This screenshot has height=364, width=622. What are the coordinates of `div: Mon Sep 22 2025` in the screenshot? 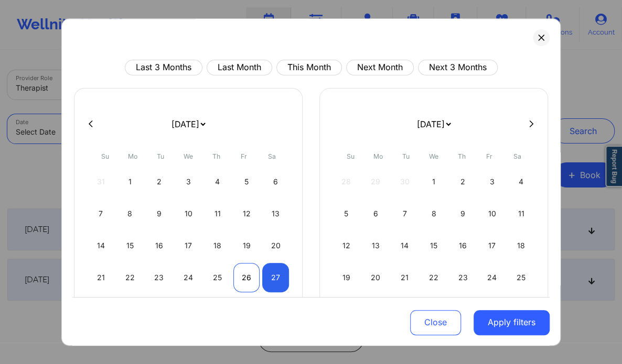 It's located at (130, 278).